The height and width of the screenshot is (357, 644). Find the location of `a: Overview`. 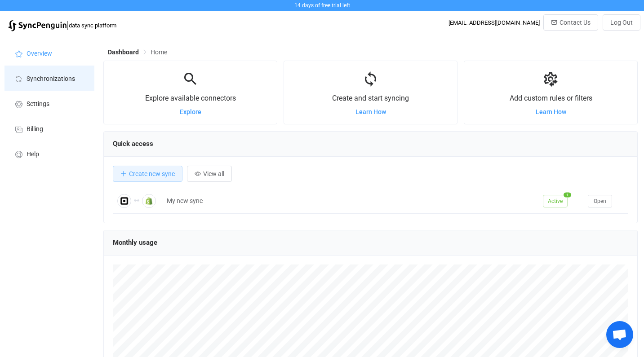

a: Overview is located at coordinates (50, 53).